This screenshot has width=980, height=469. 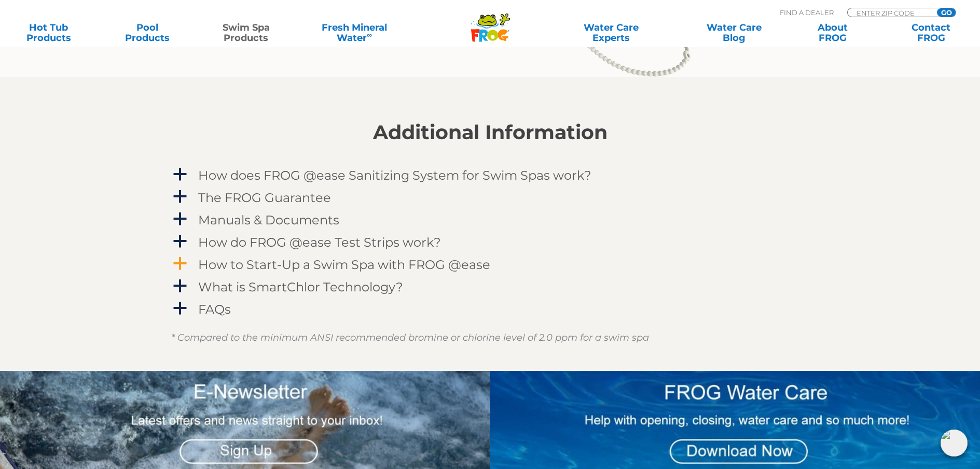 I want to click on em: * Compared to the minimum ANSI recommended bromine or chlorine level of 2.0 ppm for a swim spa, so click(x=410, y=338).